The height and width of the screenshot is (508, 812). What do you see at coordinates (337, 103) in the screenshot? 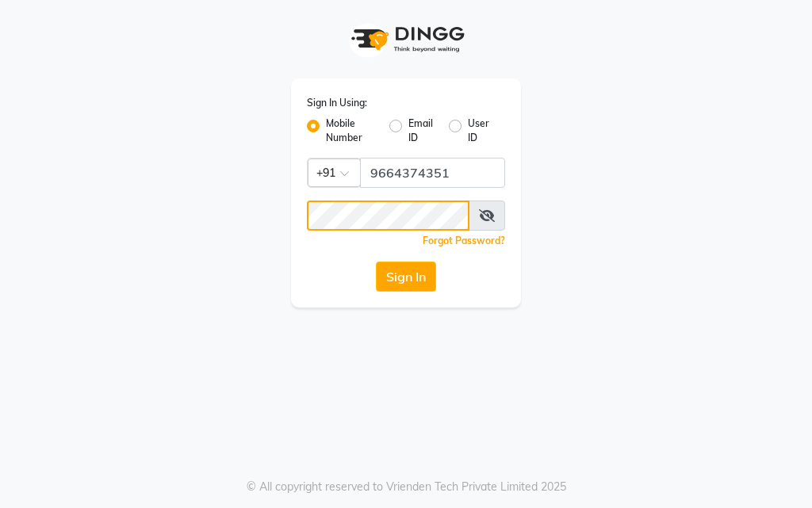
I see `label: Sign In Using:` at bounding box center [337, 103].